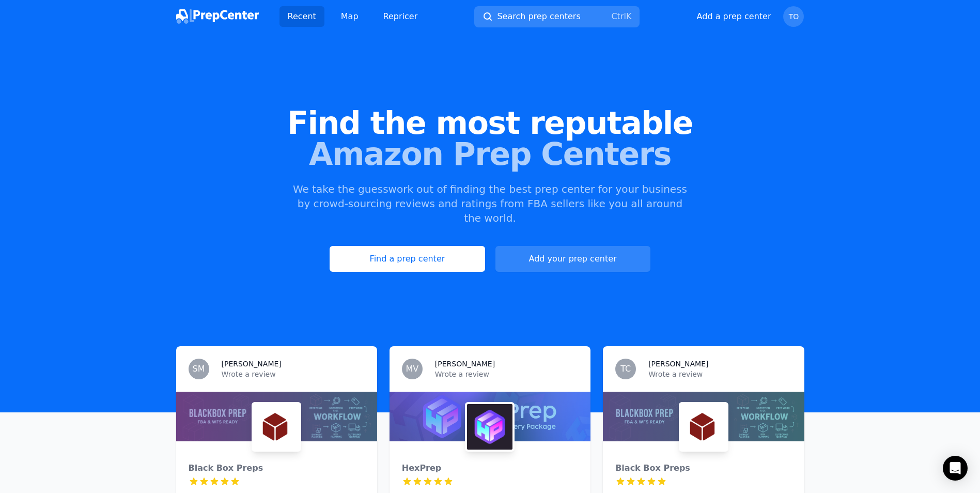  Describe the element at coordinates (490, 154) in the screenshot. I see `span: Amazon Prep Centers` at that location.